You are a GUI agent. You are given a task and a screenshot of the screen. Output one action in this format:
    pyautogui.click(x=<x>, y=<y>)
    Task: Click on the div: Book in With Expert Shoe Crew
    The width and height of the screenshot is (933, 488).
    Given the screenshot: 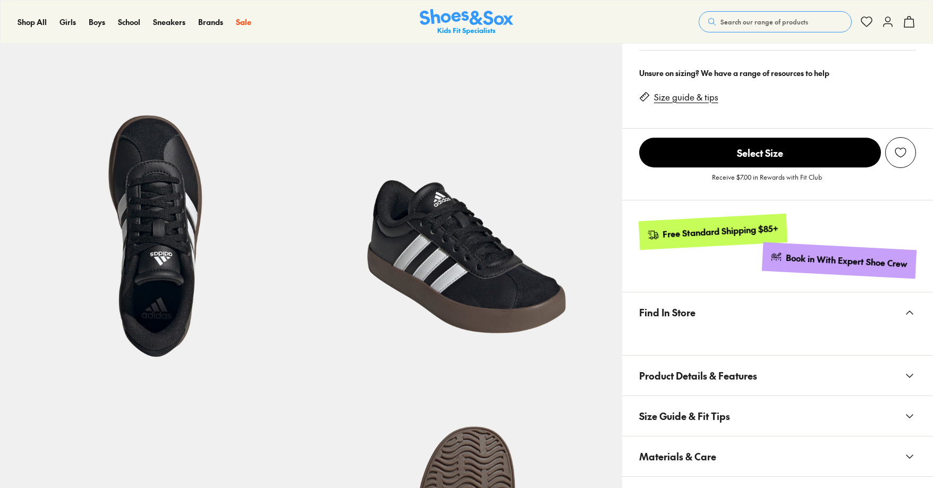 What is the action you would take?
    pyautogui.click(x=847, y=261)
    